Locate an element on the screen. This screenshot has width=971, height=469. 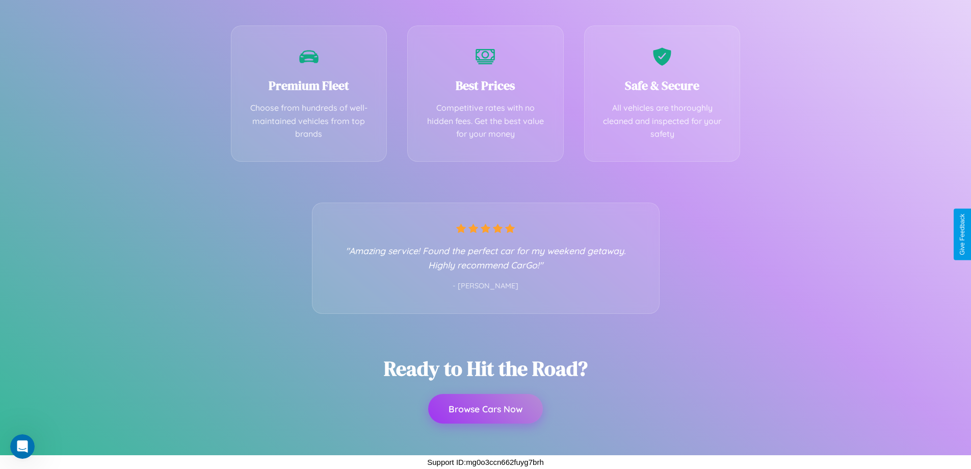
p: Choose from hundreds of well-maintained vehicles from top brands is located at coordinates (309, 121).